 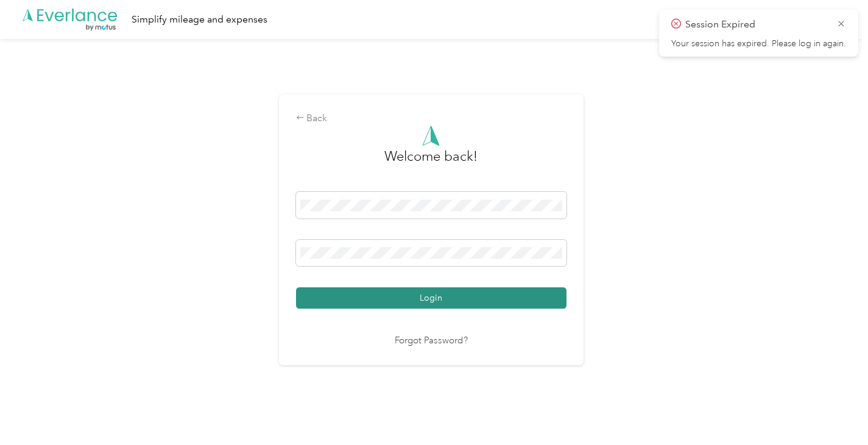 What do you see at coordinates (756, 25) in the screenshot?
I see `p: Session Expired` at bounding box center [756, 25].